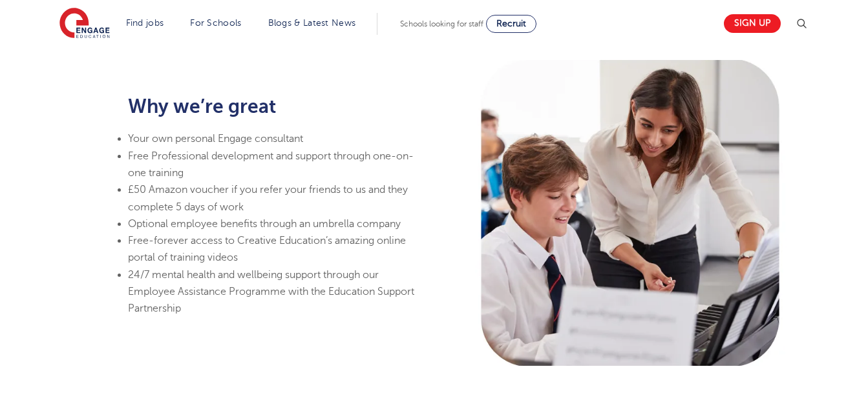 The image size is (868, 400). I want to click on li: Optional employee benefits through an umbrella company, so click(272, 224).